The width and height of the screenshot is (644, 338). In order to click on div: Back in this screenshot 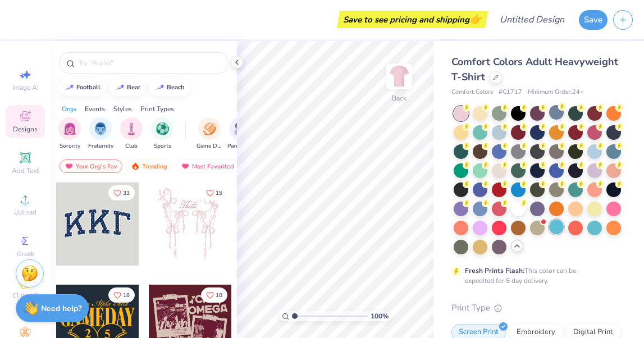, I will do `click(400, 98)`.